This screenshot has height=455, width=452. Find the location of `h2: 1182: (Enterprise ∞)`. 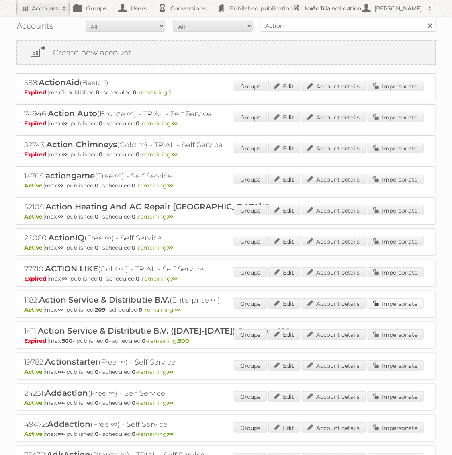

h2: 1182: (Enterprise ∞) is located at coordinates (164, 300).